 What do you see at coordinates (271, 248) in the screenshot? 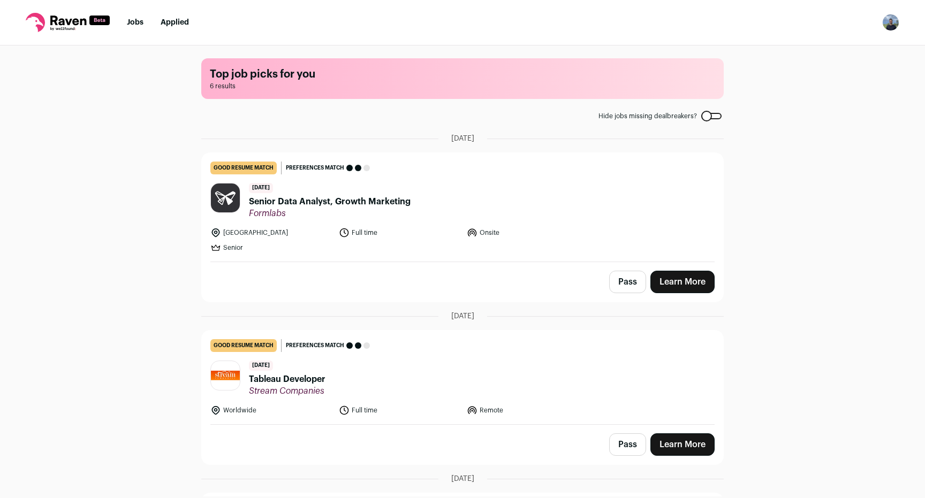
I see `li: Senior` at bounding box center [271, 248].